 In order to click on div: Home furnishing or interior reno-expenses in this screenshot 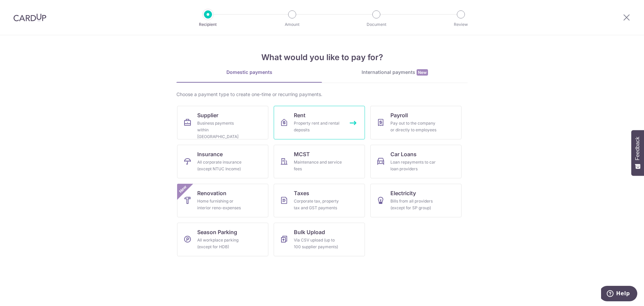, I will do `click(222, 205)`.